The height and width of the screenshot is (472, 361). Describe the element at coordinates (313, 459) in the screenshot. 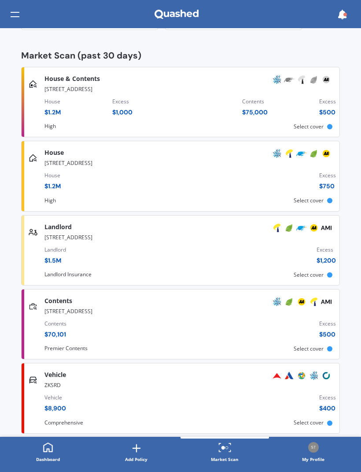

I see `div: My Profile` at that location.